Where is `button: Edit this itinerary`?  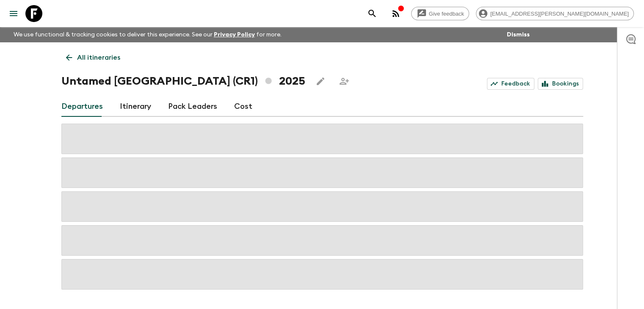 button: Edit this itinerary is located at coordinates (320, 81).